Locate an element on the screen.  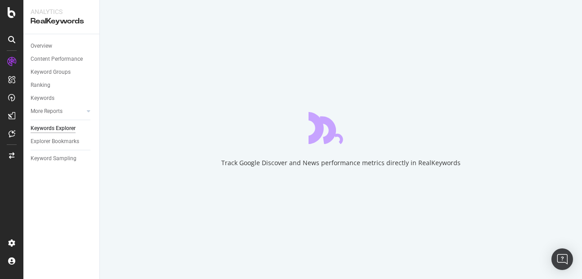
a: Keyword Sampling is located at coordinates (62, 158).